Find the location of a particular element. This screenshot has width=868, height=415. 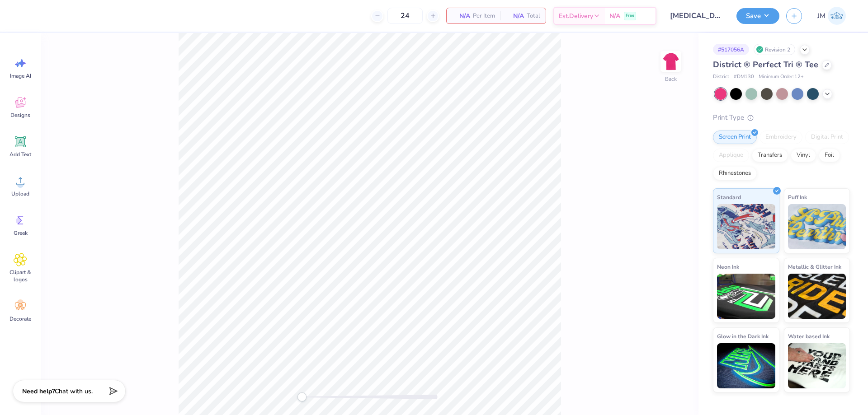

div: Digital Print is located at coordinates (826, 137).